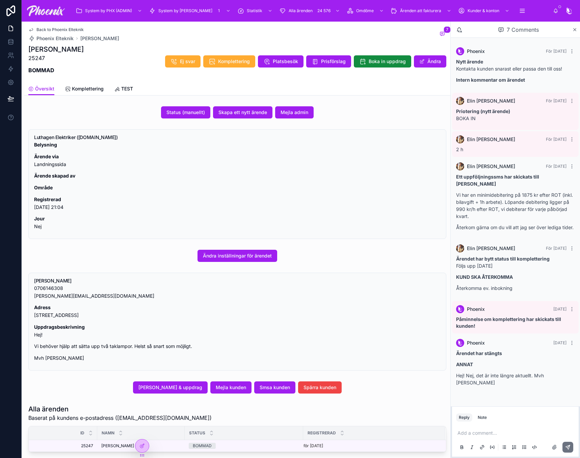  I want to click on span: Phoenix, so click(475, 51).